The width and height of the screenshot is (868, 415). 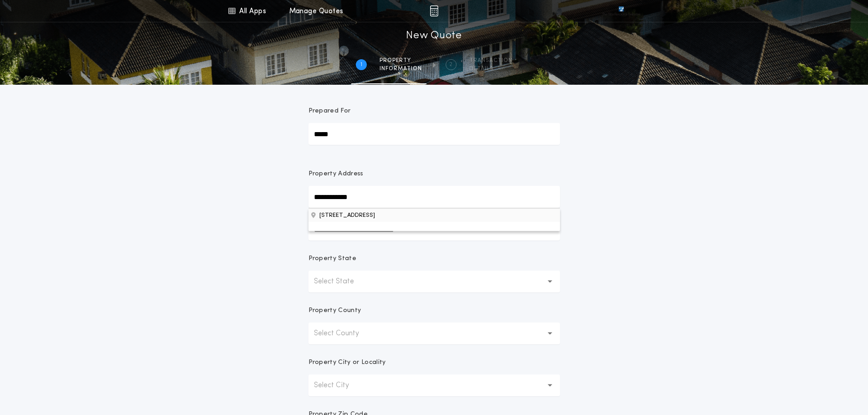 I want to click on img: img, so click(x=434, y=11).